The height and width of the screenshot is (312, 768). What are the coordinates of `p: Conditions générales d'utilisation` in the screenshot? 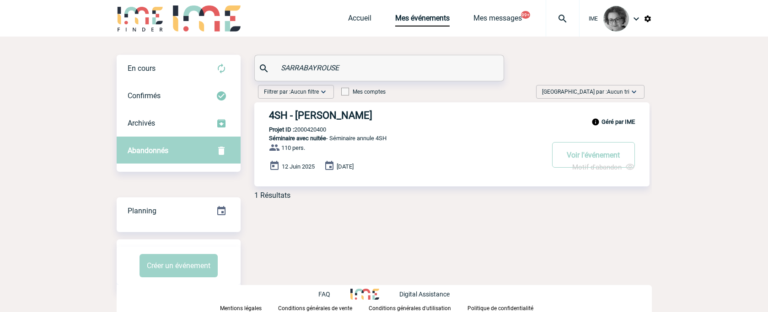 It's located at (410, 309).